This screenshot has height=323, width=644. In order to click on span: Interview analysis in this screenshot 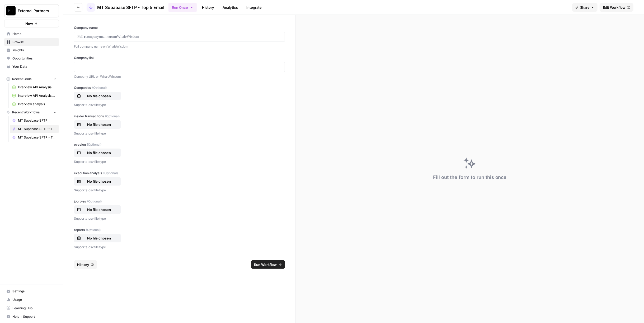, I will do `click(37, 104)`.